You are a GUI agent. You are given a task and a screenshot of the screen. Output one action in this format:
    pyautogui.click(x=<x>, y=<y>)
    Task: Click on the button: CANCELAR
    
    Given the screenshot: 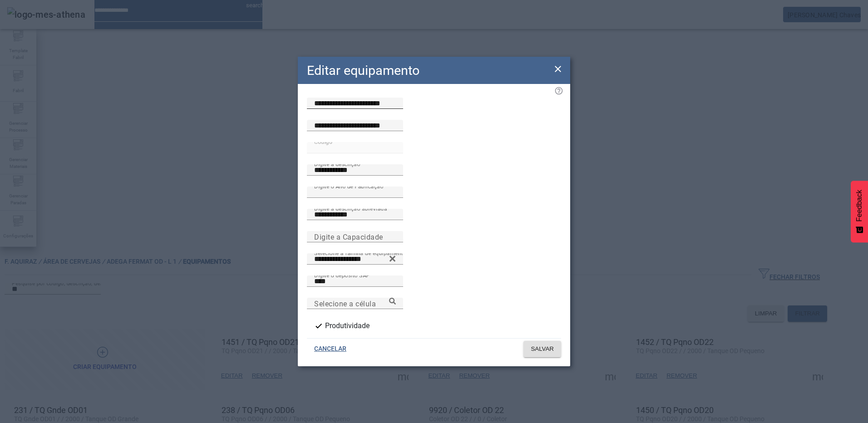 What is the action you would take?
    pyautogui.click(x=330, y=349)
    